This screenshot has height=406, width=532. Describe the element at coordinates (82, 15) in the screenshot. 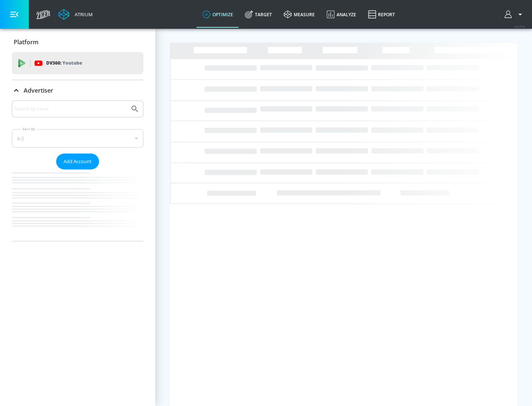

I see `div: Atrium` at that location.